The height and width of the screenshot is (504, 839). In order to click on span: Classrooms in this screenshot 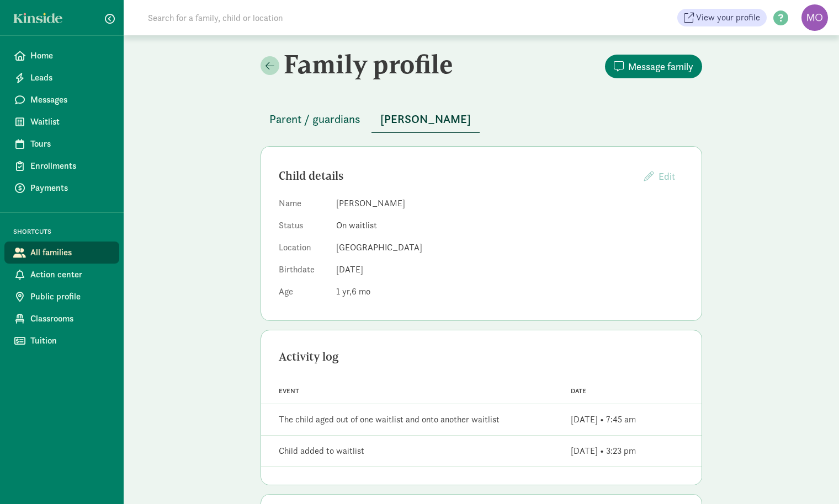, I will do `click(70, 319)`.